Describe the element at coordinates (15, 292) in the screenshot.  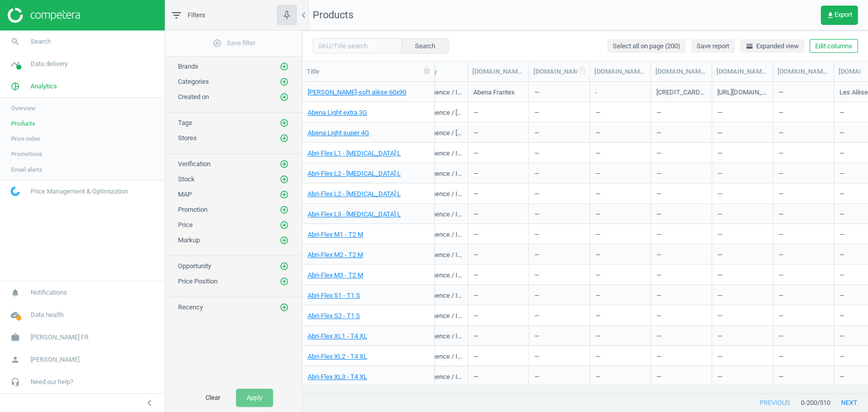
I see `i: notifications` at that location.